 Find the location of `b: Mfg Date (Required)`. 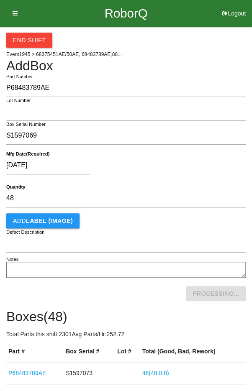

b: Mfg Date (Required) is located at coordinates (28, 154).